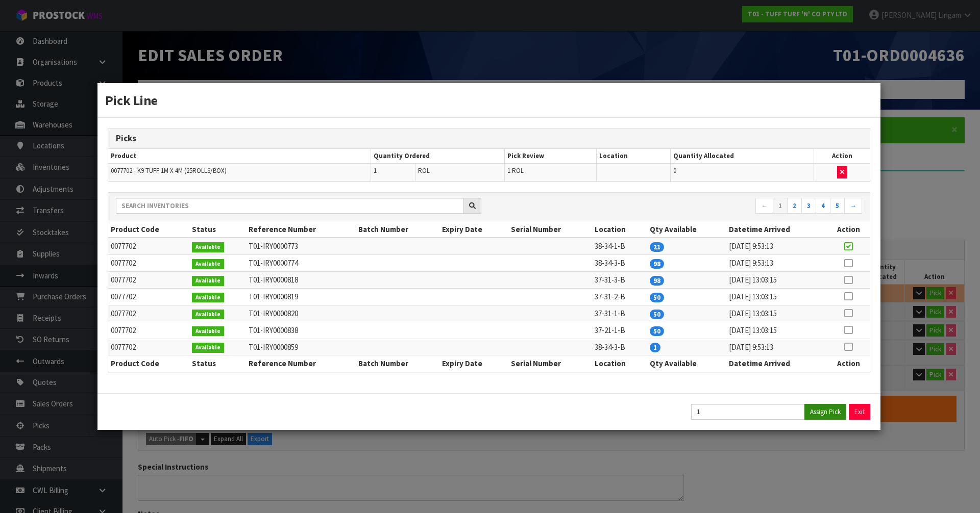 The width and height of the screenshot is (980, 513). What do you see at coordinates (823, 206) in the screenshot?
I see `a: 4` at bounding box center [823, 206].